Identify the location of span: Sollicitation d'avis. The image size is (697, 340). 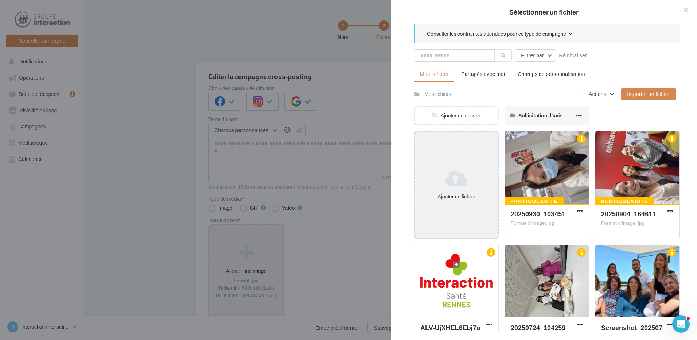
(540, 115).